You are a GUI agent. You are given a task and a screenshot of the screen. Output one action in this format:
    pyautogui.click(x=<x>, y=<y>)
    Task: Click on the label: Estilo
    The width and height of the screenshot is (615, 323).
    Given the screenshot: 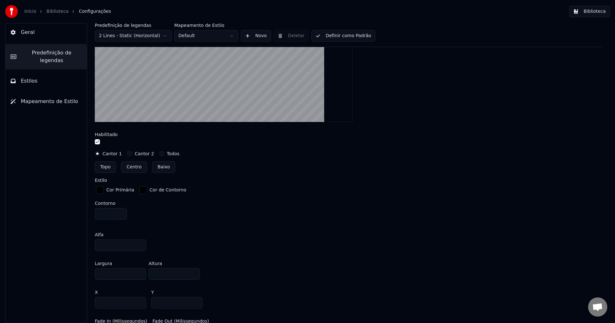 What is the action you would take?
    pyautogui.click(x=101, y=180)
    